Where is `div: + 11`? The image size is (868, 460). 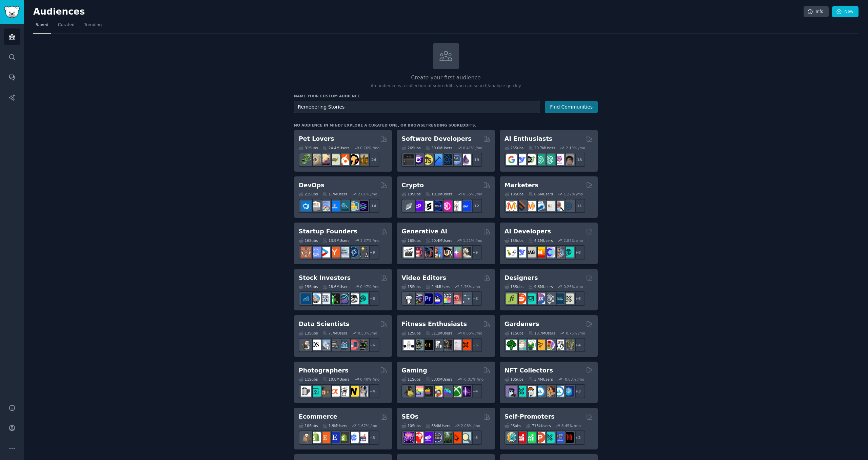 div: + 11 is located at coordinates (578, 206).